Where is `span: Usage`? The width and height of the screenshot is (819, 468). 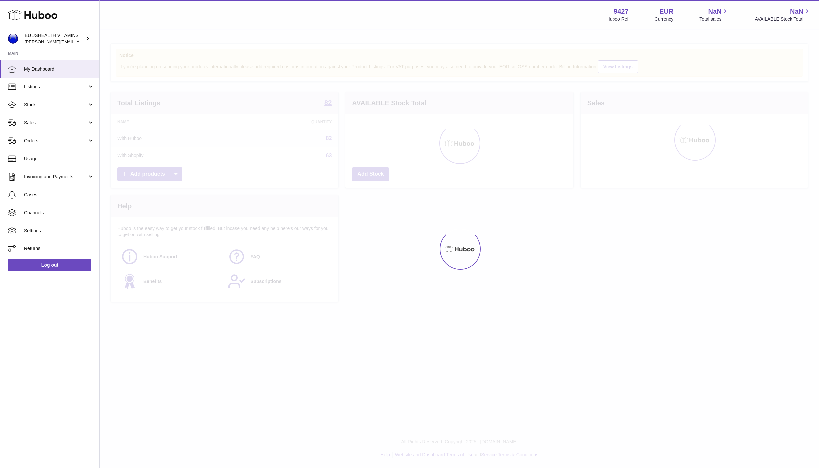
span: Usage is located at coordinates (59, 159).